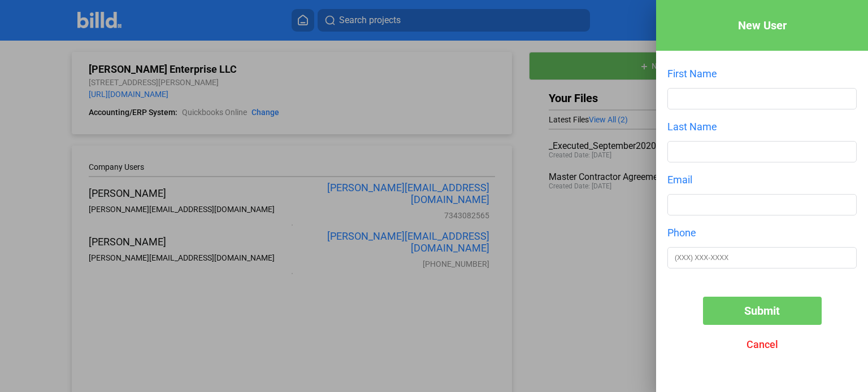 The width and height of the screenshot is (868, 392). What do you see at coordinates (762, 311) in the screenshot?
I see `span: Submit` at bounding box center [762, 311].